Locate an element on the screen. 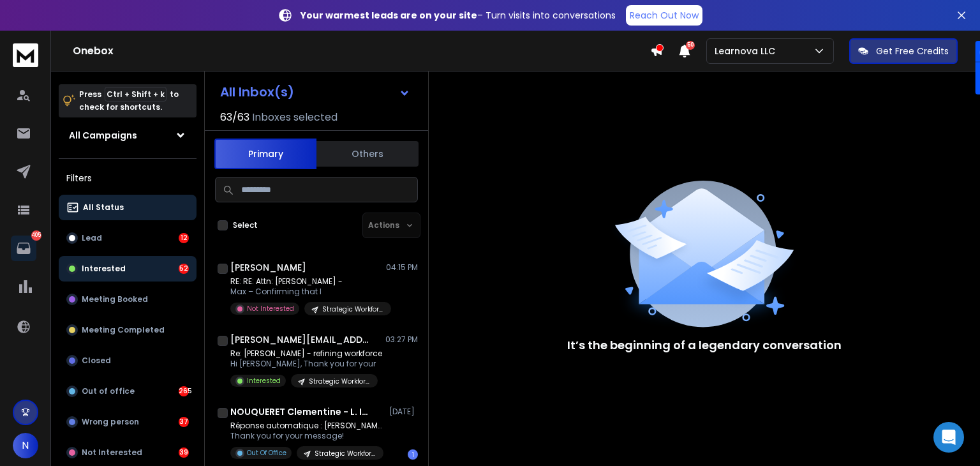  button: Lead12 is located at coordinates (128, 238).